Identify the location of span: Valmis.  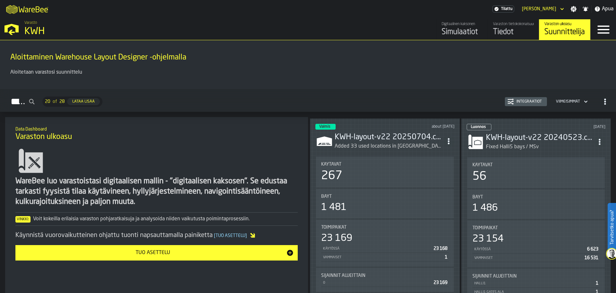
(325, 127).